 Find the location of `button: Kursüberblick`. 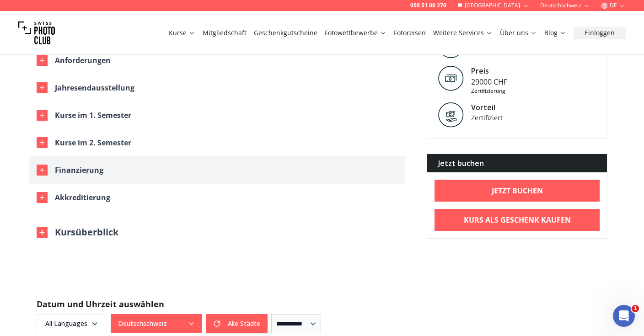

button: Kursüberblick is located at coordinates (77, 232).